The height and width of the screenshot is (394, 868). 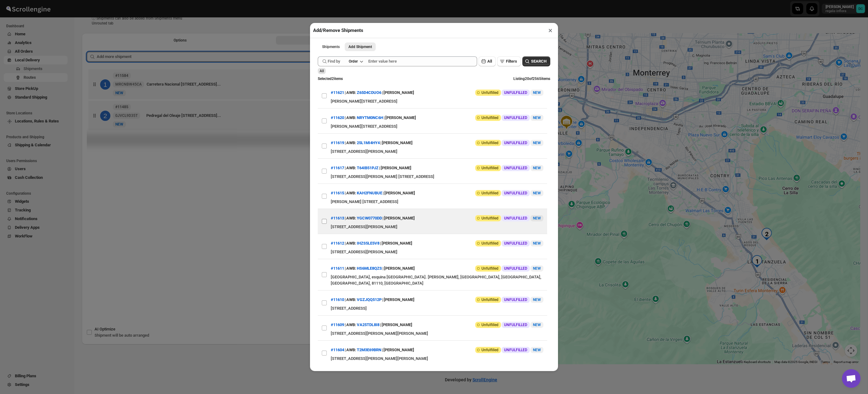 What do you see at coordinates (334, 62) in the screenshot?
I see `span: Find by` at bounding box center [334, 62].